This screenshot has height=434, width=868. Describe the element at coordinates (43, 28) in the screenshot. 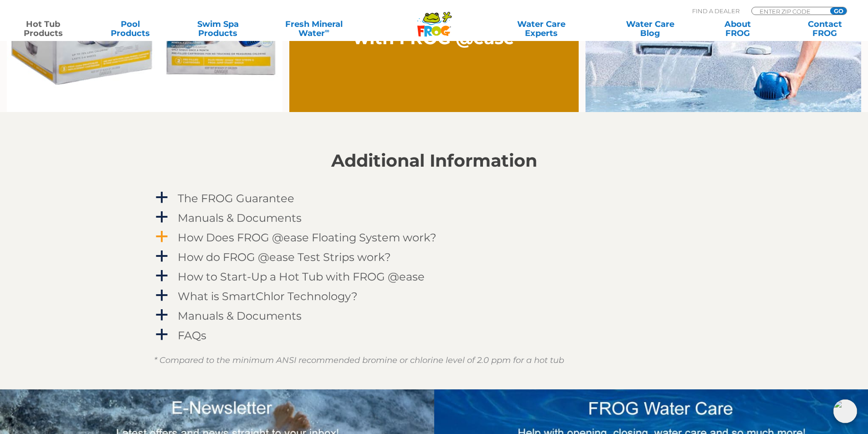

I see `a: Hot TubProducts` at that location.